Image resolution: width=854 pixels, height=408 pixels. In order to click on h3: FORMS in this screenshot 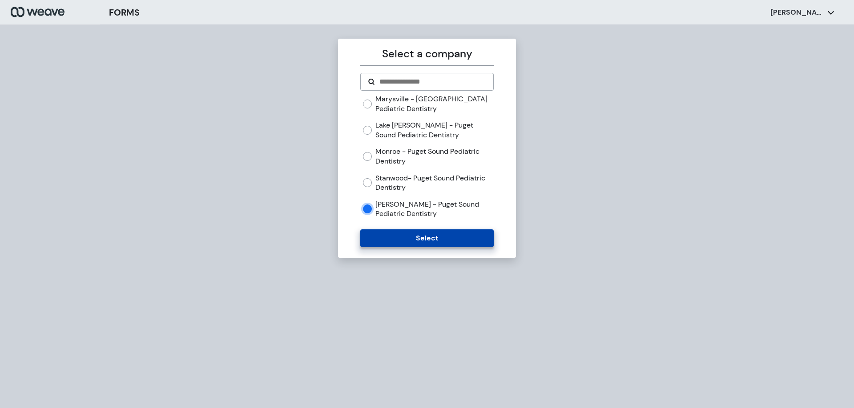, I will do `click(124, 12)`.